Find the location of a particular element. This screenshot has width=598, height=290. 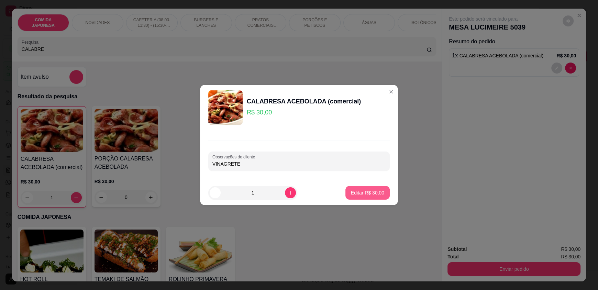

button: decrease-product-quantity is located at coordinates (215, 193).